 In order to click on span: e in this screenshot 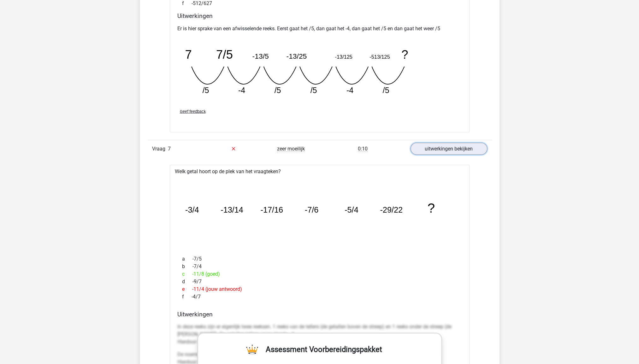, I will do `click(187, 289)`.